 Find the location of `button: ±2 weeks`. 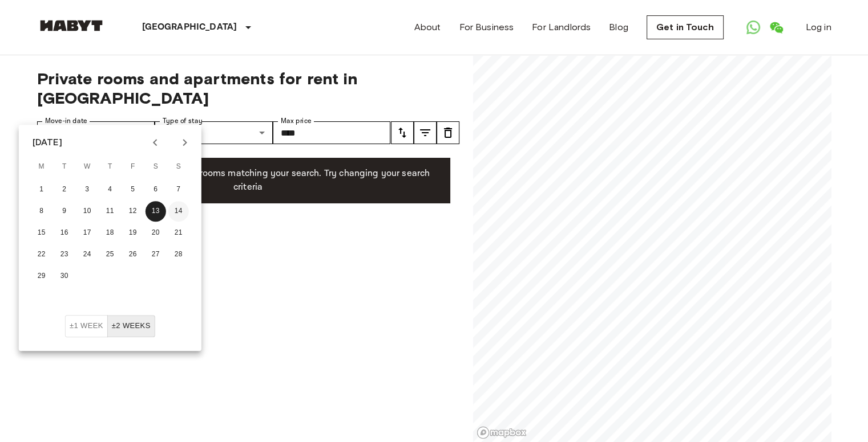

button: ±2 weeks is located at coordinates (131, 326).